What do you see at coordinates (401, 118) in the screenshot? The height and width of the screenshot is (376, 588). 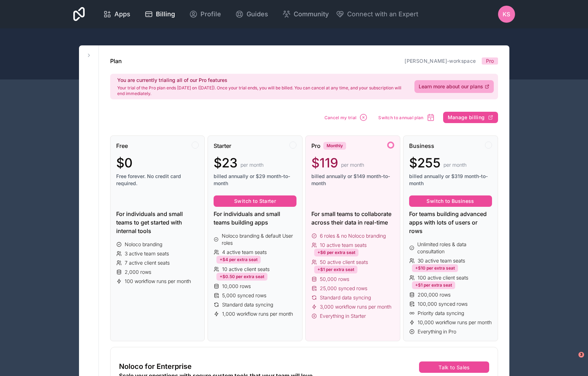 I see `span: Switch to annual plan` at bounding box center [401, 118].